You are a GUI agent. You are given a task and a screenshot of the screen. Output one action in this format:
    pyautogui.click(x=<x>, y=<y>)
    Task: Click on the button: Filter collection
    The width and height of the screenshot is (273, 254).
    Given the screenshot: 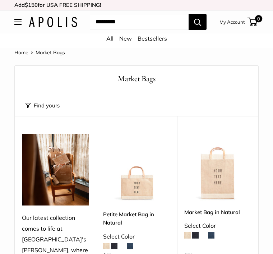 What is the action you would take?
    pyautogui.click(x=42, y=106)
    